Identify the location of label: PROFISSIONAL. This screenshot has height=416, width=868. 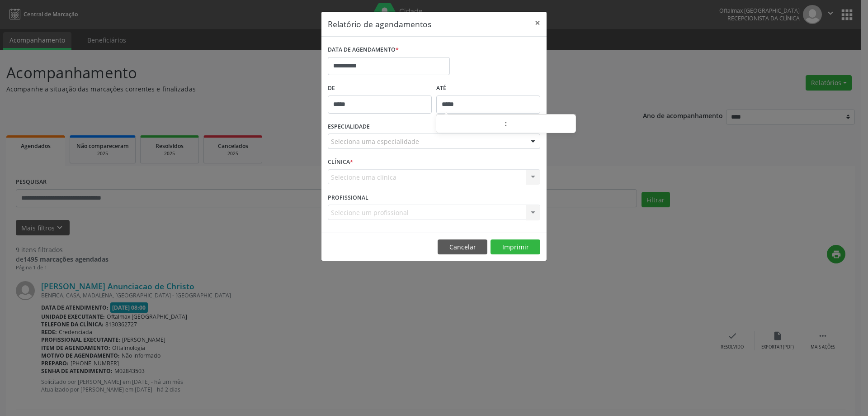
(348, 197).